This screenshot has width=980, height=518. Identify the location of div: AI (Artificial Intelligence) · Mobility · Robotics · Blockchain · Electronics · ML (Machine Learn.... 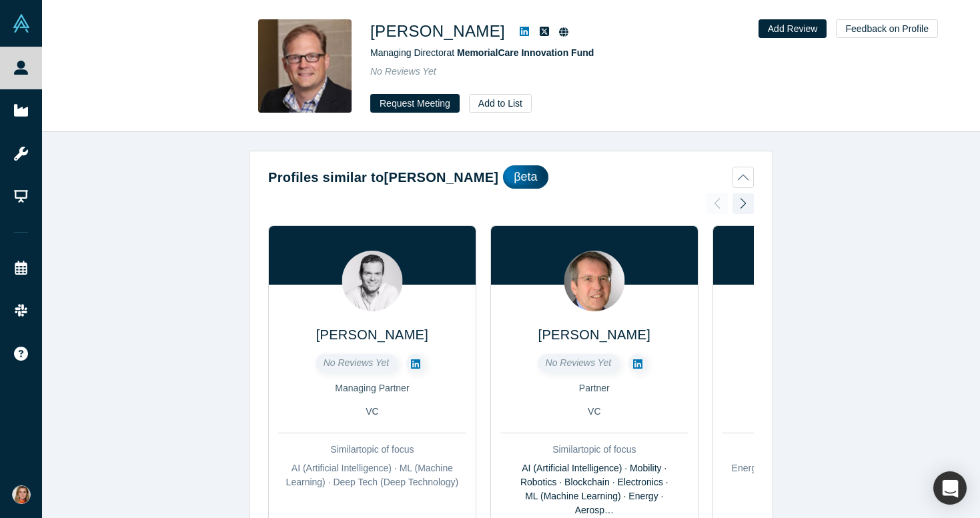
(594, 489).